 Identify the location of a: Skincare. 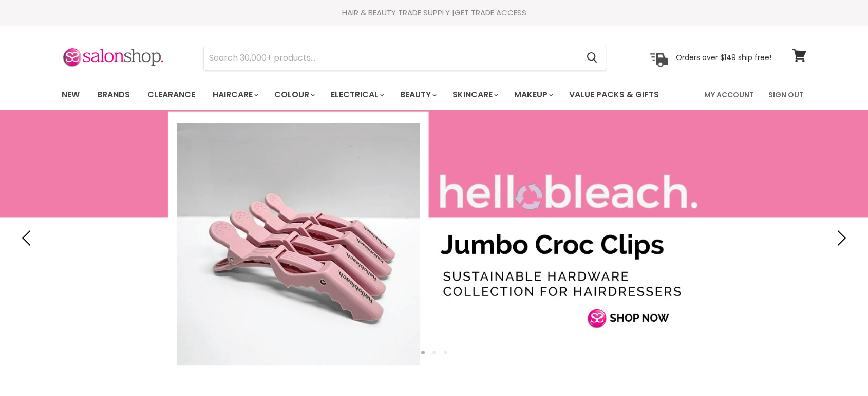
(474, 95).